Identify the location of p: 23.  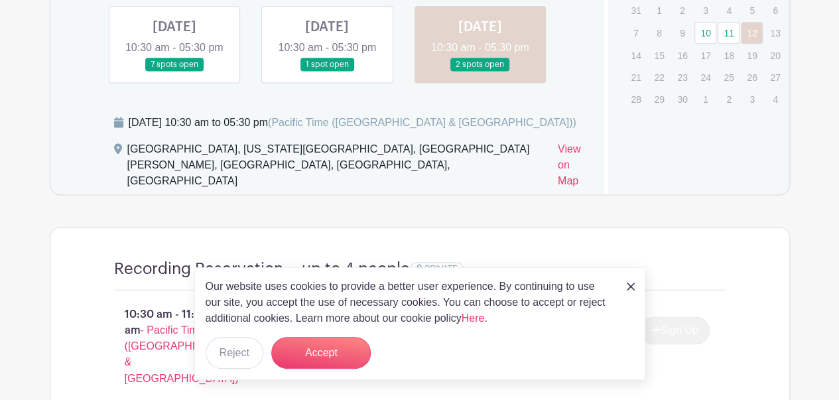
(682, 77).